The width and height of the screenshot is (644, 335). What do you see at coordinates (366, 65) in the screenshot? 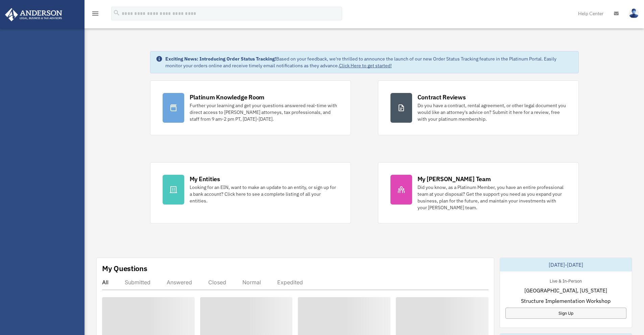
I see `a: Click Here to get started!` at bounding box center [366, 65].